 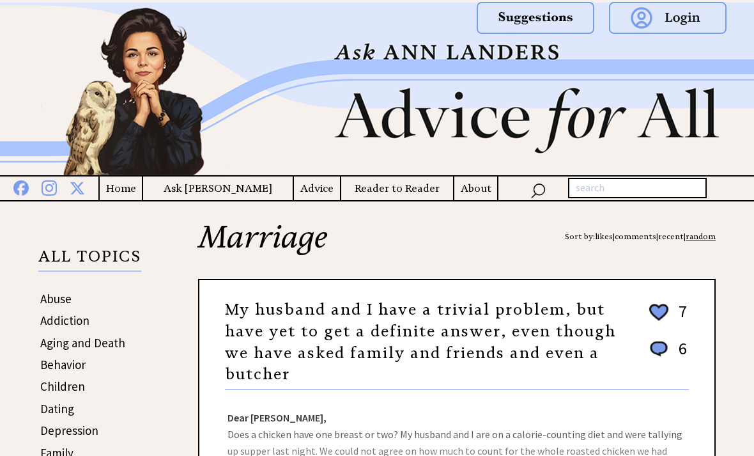 I want to click on img: search_nav.png, so click(x=538, y=189).